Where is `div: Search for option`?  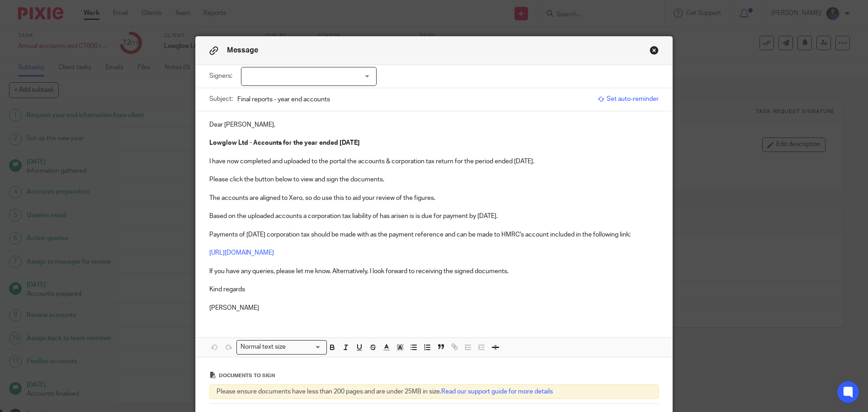 div: Search for option is located at coordinates (282, 347).